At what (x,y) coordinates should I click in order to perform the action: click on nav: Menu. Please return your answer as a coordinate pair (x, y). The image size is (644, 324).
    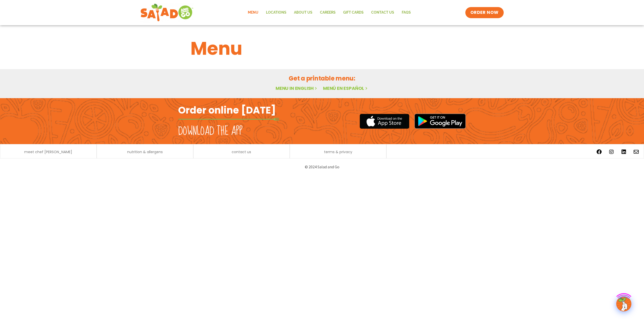
    Looking at the image, I should click on (329, 13).